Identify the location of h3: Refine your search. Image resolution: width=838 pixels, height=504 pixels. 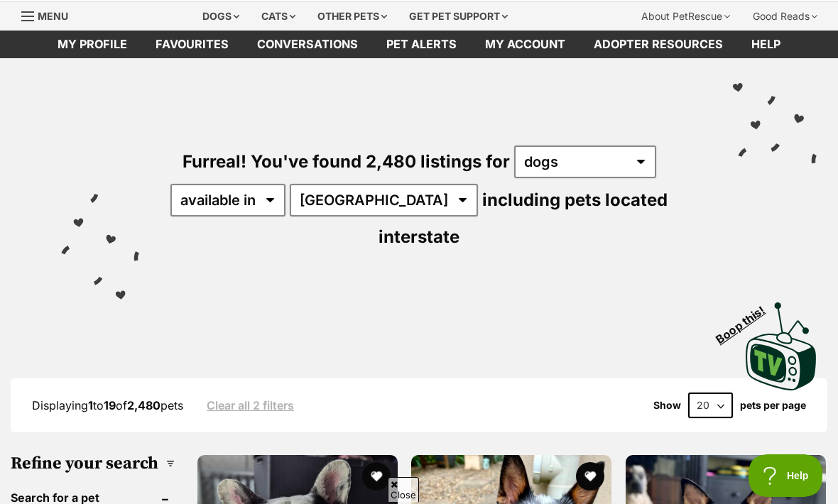
(92, 464).